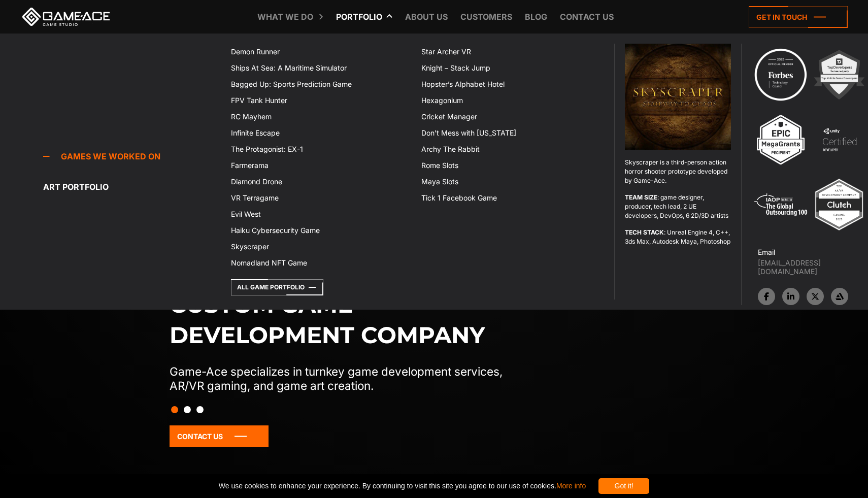  I want to click on a: Demon Runner, so click(320, 52).